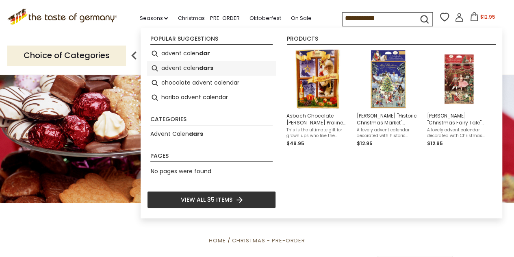 The height and width of the screenshot is (257, 514). Describe the element at coordinates (458, 133) in the screenshot. I see `span: A lovely advent calendar decorated with Christmas nutcracker design and filled with 24 delicious ...` at that location.